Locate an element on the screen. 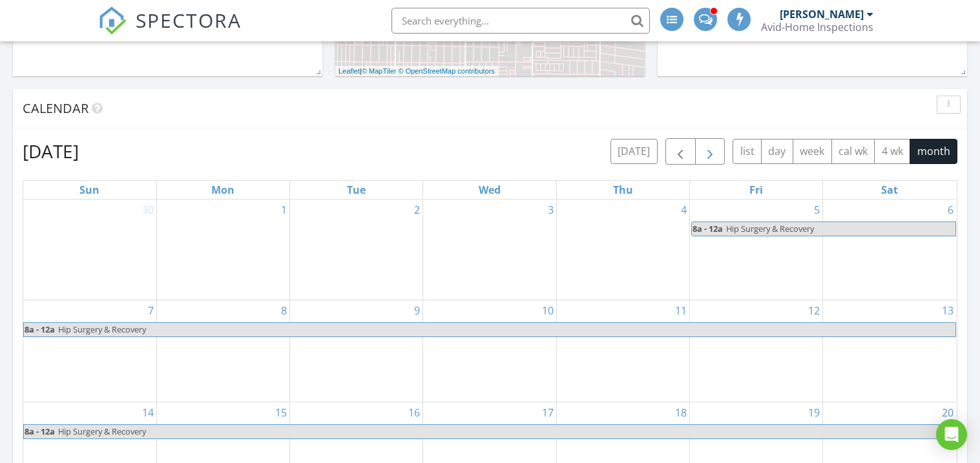  a: SPECTORA is located at coordinates (170, 31).